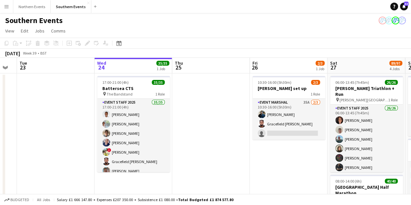 Image resolution: width=411 pixels, height=205 pixels. Describe the element at coordinates (40, 31) in the screenshot. I see `span: Jobs` at that location.